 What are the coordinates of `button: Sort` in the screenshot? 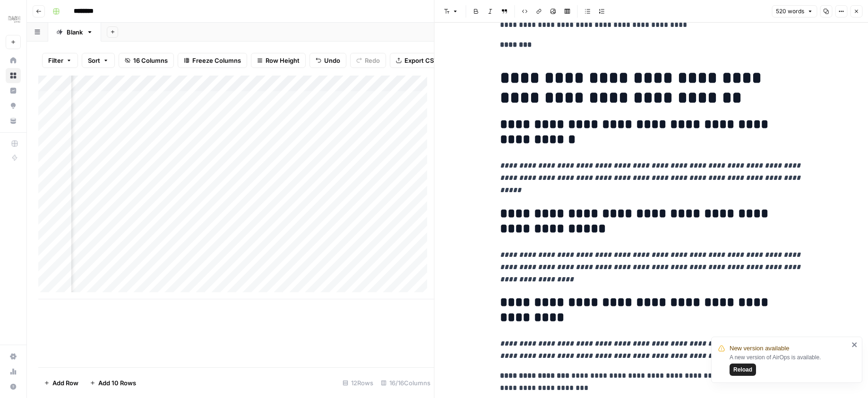 It's located at (98, 60).